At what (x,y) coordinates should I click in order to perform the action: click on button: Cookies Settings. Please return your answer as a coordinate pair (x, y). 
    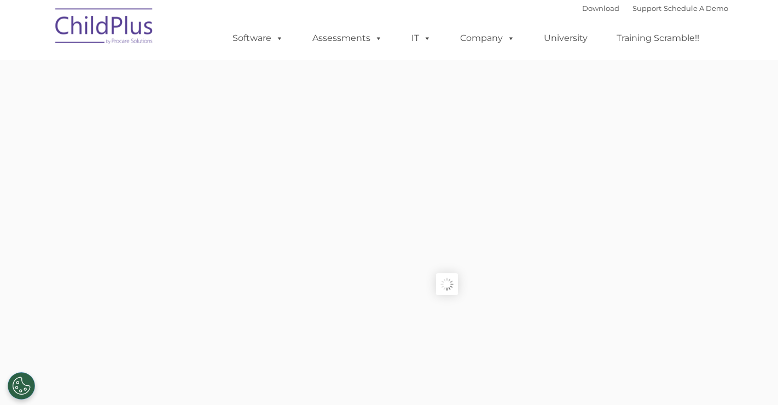
    Looking at the image, I should click on (21, 386).